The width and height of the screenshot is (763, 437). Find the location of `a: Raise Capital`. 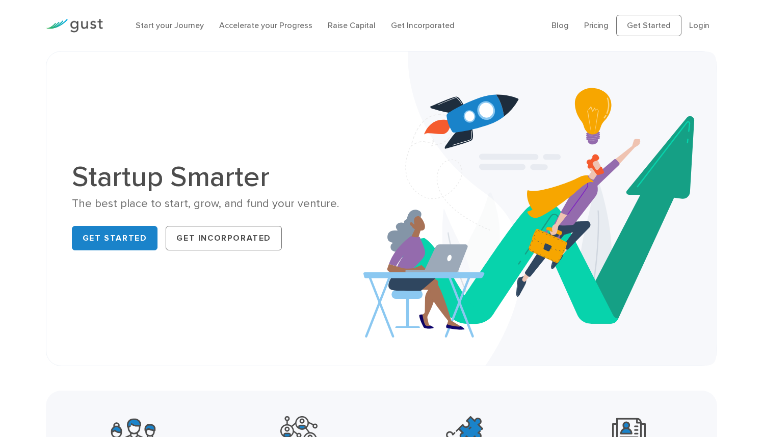

a: Raise Capital is located at coordinates (352, 25).